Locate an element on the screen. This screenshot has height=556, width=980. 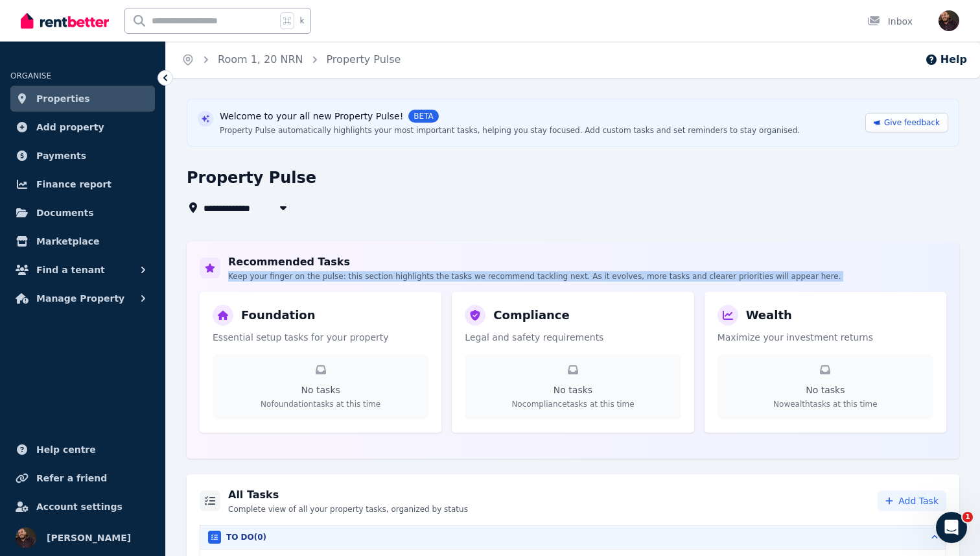
button: TO DO(0) is located at coordinates (573, 538).